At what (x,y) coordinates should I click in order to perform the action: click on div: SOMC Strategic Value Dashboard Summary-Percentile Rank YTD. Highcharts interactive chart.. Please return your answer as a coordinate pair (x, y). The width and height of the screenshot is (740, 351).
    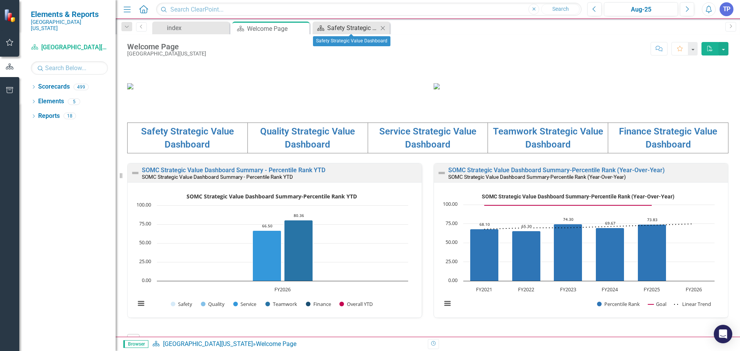
    Looking at the image, I should click on (274, 253).